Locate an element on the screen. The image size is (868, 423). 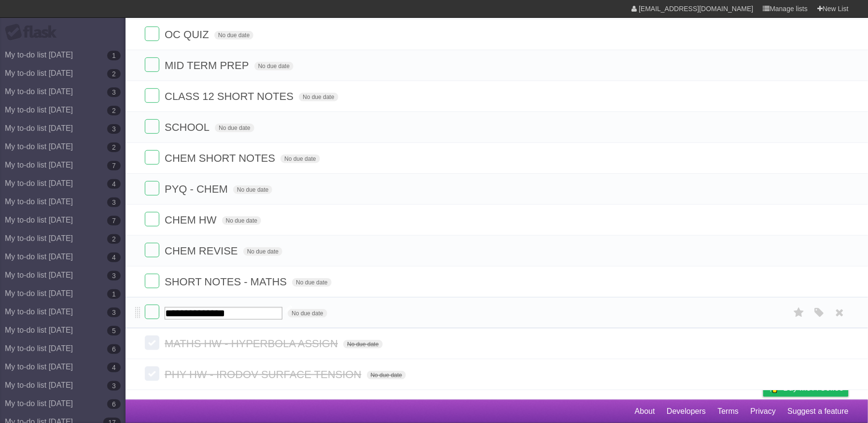
a: Terms is located at coordinates (728, 411).